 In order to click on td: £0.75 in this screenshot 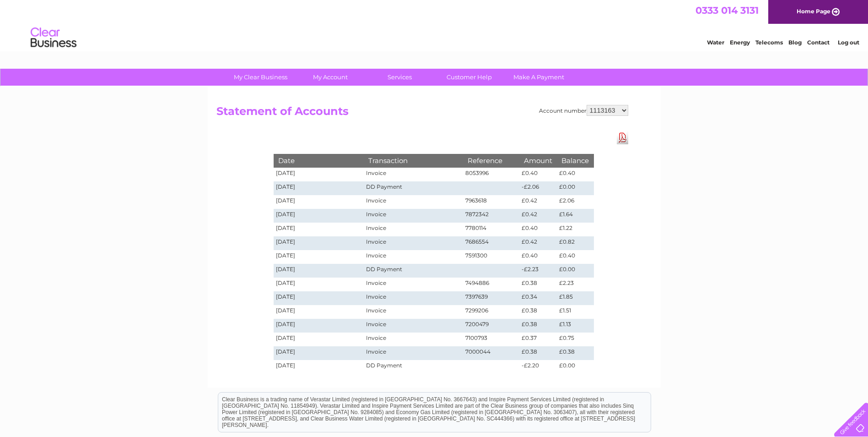, I will do `click(575, 339)`.